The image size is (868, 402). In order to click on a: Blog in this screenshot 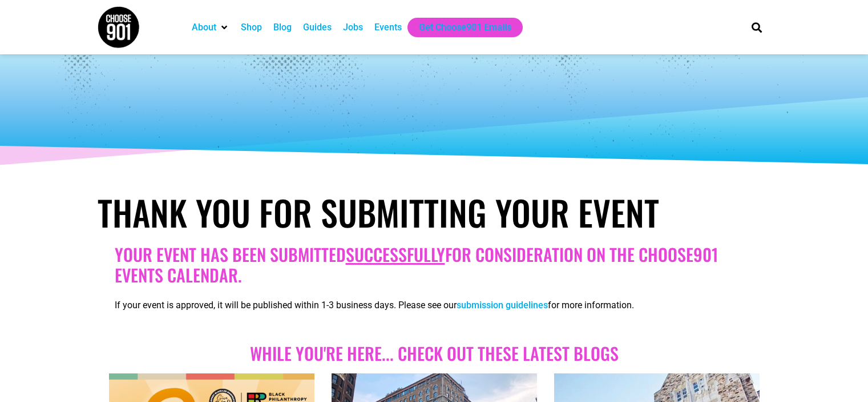, I will do `click(283, 27)`.